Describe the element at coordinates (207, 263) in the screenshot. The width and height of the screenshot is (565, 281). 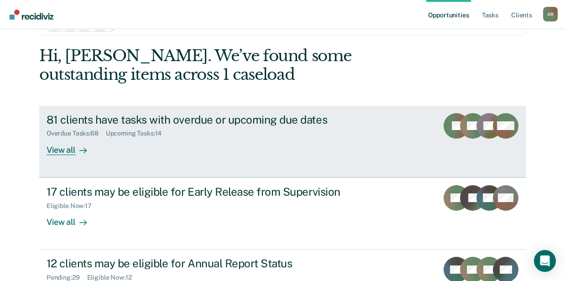
I see `div: 12 clients may be eligible for Annual Report Status` at that location.